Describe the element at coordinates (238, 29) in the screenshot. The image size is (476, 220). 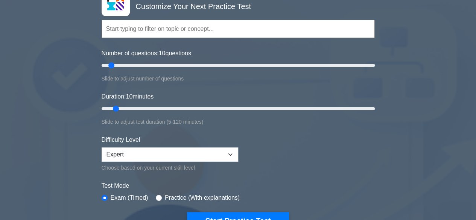
I see `input: Start typing to filter on topic or concept...` at that location.